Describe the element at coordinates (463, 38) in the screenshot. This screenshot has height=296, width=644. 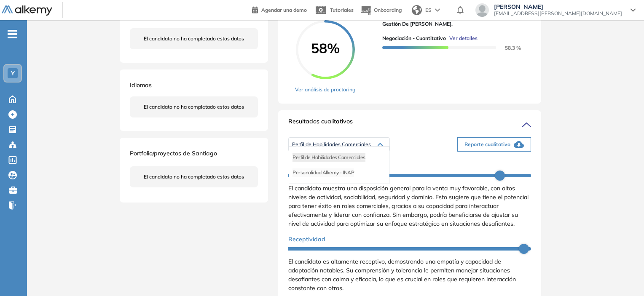
I see `span: Ver detalles` at that location.